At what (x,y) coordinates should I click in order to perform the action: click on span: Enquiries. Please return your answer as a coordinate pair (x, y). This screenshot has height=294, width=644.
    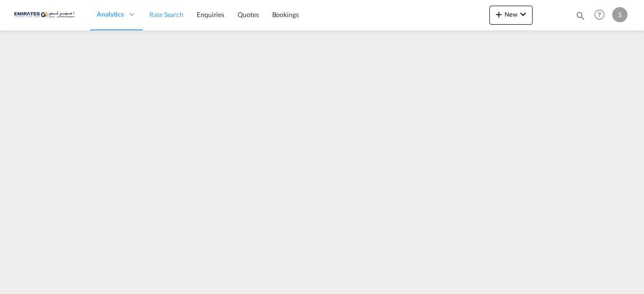
    Looking at the image, I should click on (211, 14).